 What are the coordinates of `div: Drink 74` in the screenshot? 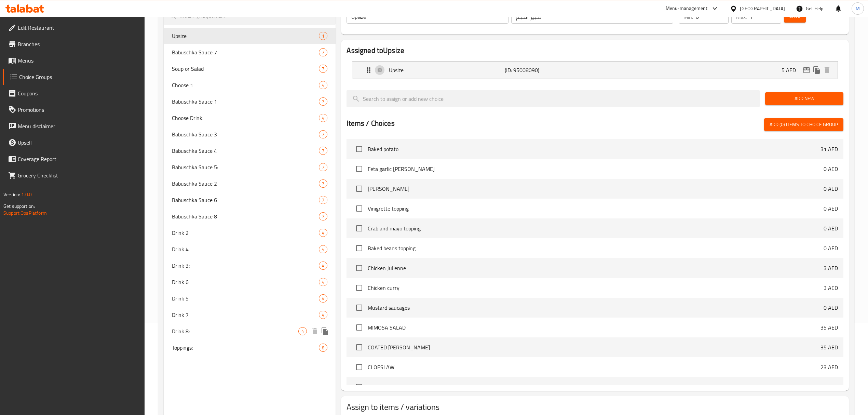 It's located at (250, 315).